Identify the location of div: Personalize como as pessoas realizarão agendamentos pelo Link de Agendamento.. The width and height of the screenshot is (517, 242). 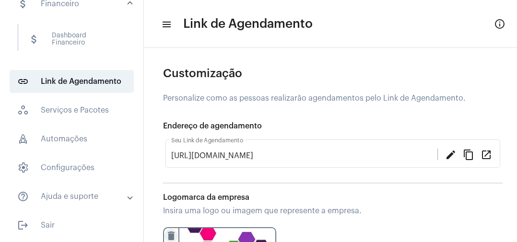
(333, 98).